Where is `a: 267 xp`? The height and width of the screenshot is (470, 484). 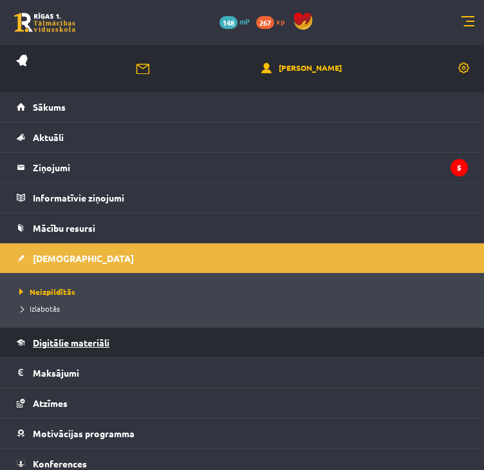 a: 267 xp is located at coordinates (274, 21).